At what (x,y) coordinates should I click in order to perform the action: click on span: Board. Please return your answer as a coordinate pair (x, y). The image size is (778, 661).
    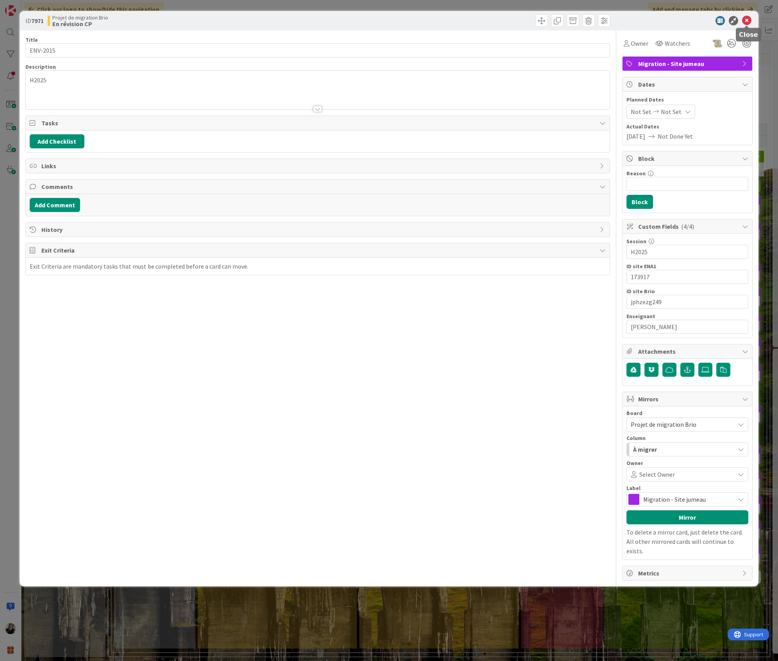
    Looking at the image, I should click on (634, 413).